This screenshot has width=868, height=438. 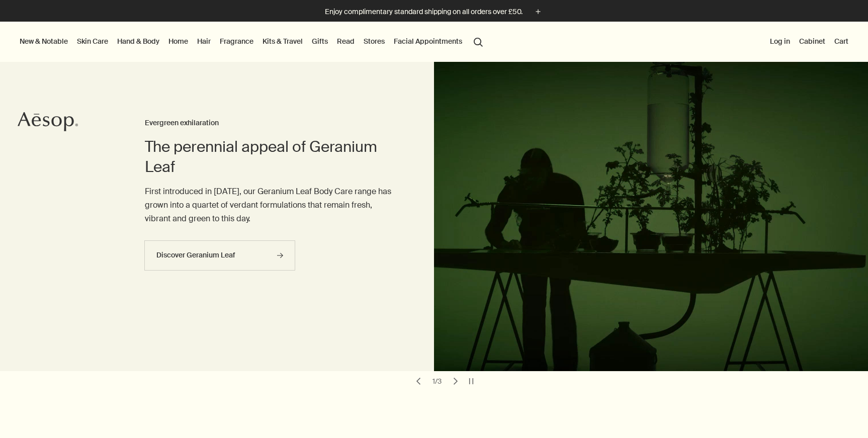 What do you see at coordinates (418, 381) in the screenshot?
I see `button: previous slide` at bounding box center [418, 381].